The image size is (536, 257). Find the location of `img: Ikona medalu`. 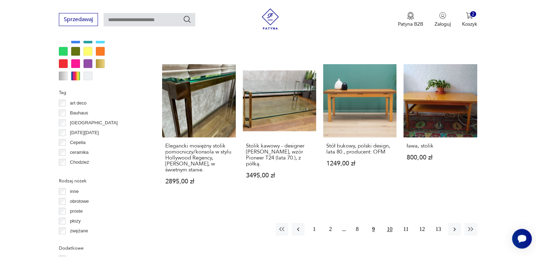

img: Ikona medalu is located at coordinates (410, 16).